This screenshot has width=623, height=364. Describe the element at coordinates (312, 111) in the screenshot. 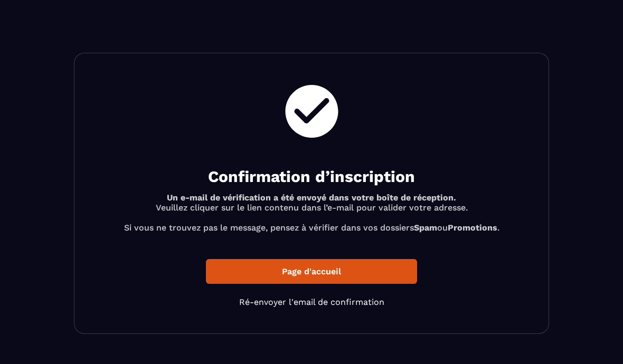

I see `img: check` at that location.